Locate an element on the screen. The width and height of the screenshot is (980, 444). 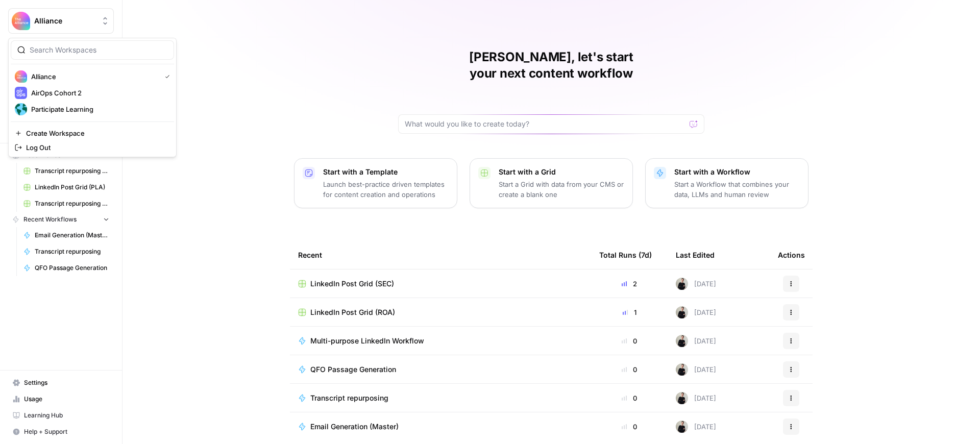
span: Participate Learning is located at coordinates (99, 109).